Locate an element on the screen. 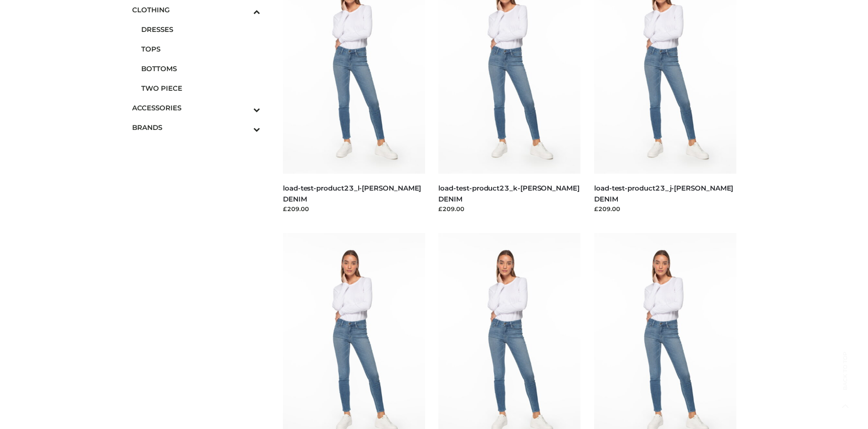 The height and width of the screenshot is (429, 868). a: DRESSES is located at coordinates (201, 29).